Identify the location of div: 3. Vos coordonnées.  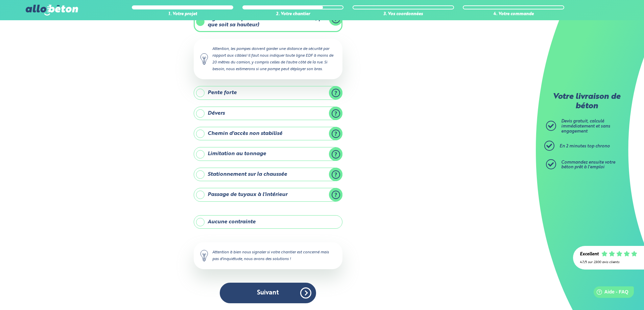
(403, 14).